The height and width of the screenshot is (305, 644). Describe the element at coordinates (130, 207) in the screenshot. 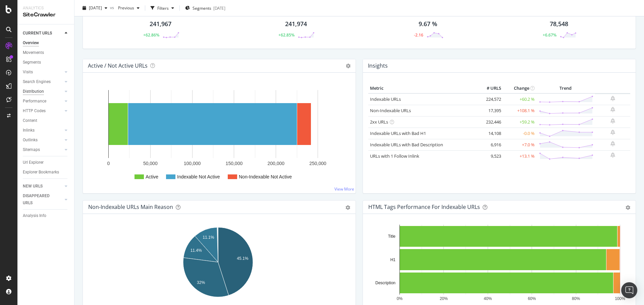

I see `div: Non-Indexable URLs Main Reason` at that location.